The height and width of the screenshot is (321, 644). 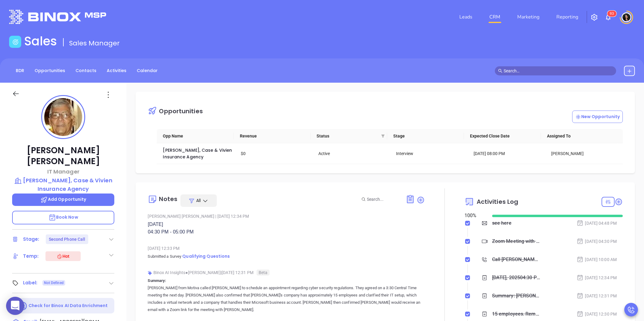 What do you see at coordinates (63, 117) in the screenshot?
I see `img: profile-user` at bounding box center [63, 117].